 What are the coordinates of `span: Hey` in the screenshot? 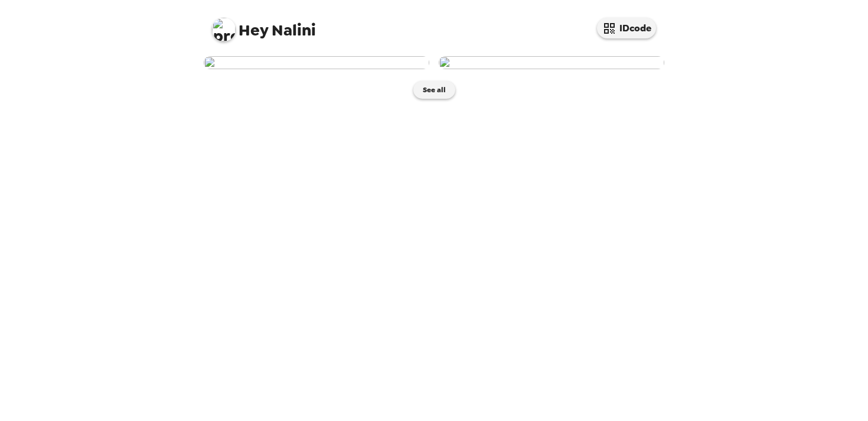 It's located at (253, 30).